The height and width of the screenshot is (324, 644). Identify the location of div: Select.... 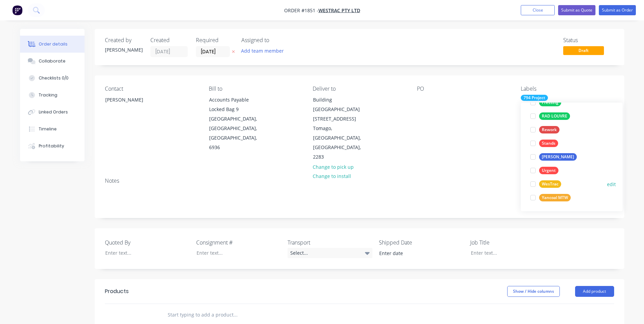
(330, 253).